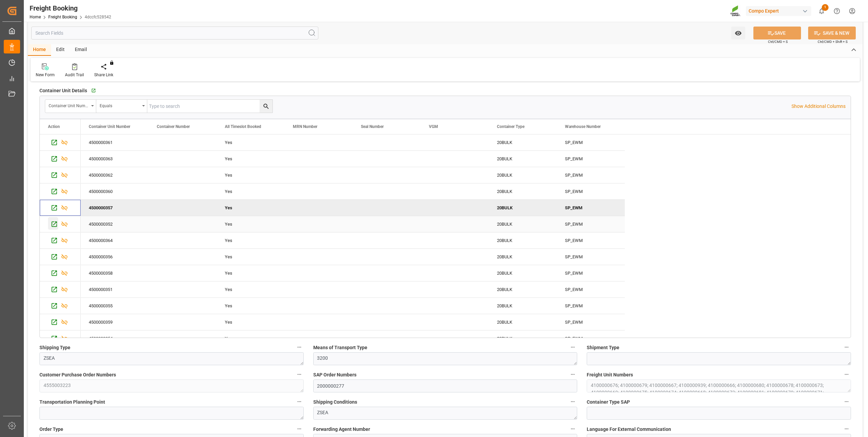 Image resolution: width=868 pixels, height=437 pixels. Describe the element at coordinates (736, 11) in the screenshot. I see `img: Screenshot%202023-09-29%20at%2010.02.21.png_1712312052.png` at that location.